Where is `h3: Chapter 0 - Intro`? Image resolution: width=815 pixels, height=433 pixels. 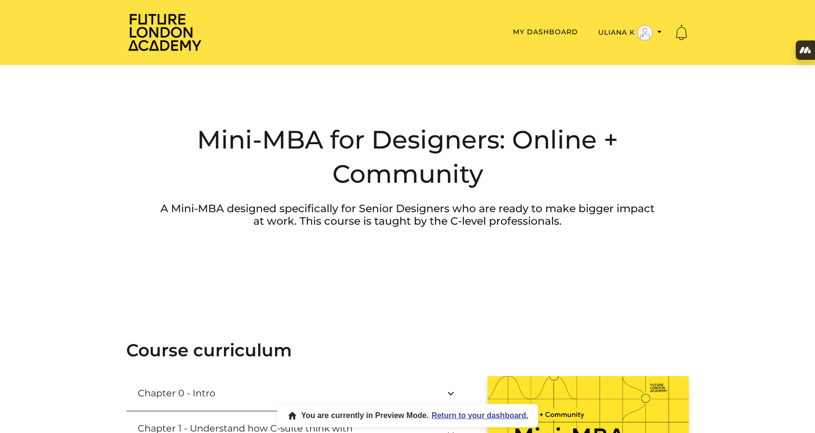
h3: Chapter 0 - Intro is located at coordinates (184, 393).